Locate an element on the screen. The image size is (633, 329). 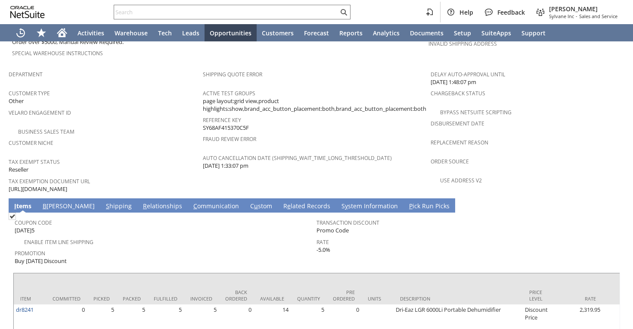
input: Search is located at coordinates (226, 12).